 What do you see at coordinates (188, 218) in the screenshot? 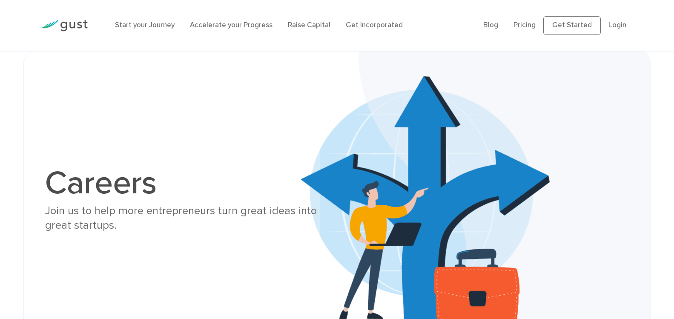
I see `div: Join us to help more entrepreneurs turn great ideas into great startups.` at bounding box center [188, 218].